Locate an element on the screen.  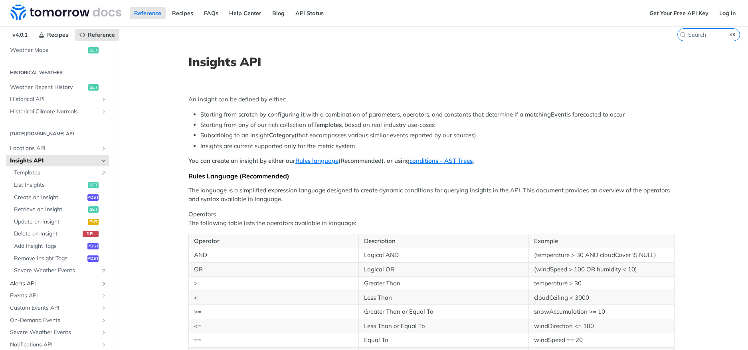
td: Logical AND is located at coordinates (444, 256).